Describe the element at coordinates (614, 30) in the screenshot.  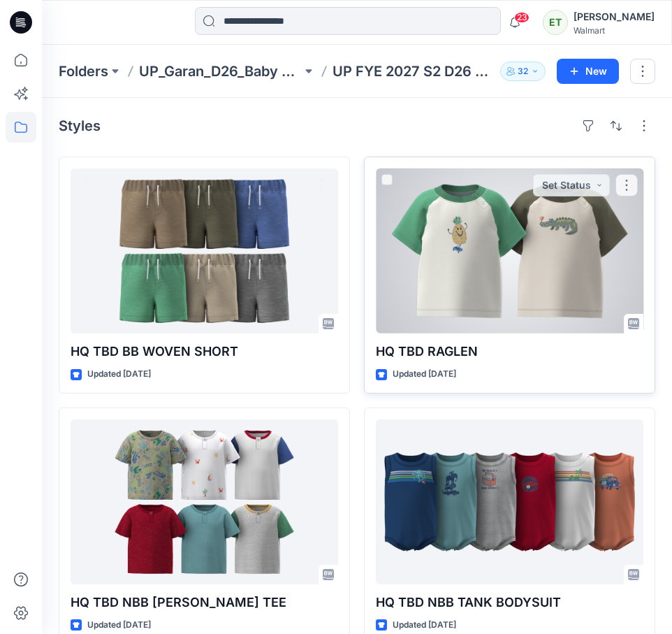
I see `div: Walmart` at that location.